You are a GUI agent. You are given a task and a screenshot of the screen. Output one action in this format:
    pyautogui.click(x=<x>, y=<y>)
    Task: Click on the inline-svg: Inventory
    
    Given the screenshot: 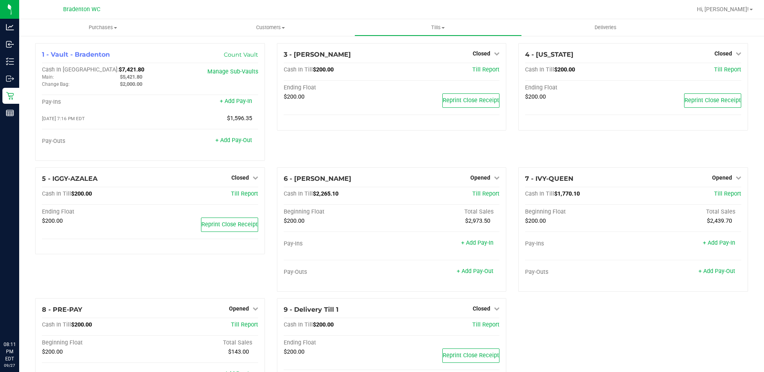 What is the action you would take?
    pyautogui.click(x=10, y=62)
    